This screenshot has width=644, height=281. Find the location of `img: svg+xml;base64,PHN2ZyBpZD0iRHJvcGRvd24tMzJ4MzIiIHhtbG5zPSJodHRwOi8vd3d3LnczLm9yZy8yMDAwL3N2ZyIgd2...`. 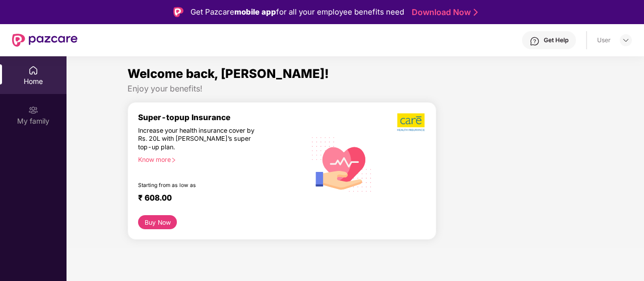

img: svg+xml;base64,PHN2ZyBpZD0iRHJvcGRvd24tMzJ4MzIiIHhtbG5zPSJodHRwOi8vd3d3LnczLm9yZy8yMDAwL3N2ZyIgd2... is located at coordinates (627, 41).